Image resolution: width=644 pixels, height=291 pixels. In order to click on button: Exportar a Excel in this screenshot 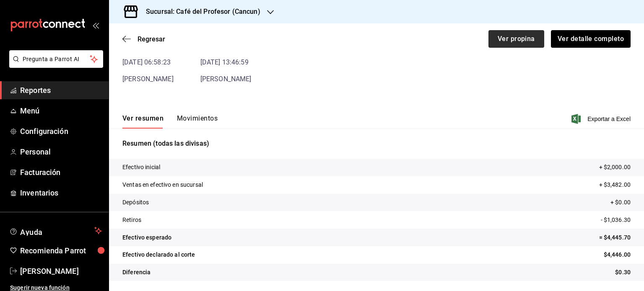, I will do `click(602, 119)`.